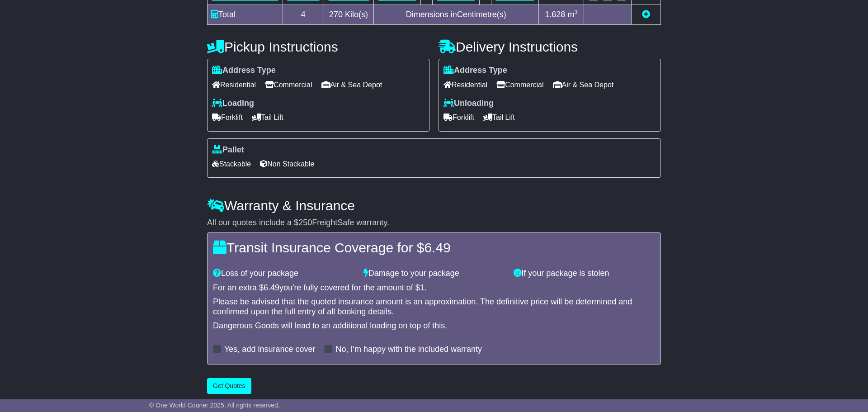  What do you see at coordinates (456, 15) in the screenshot?
I see `td: Dimensions in Centimetre(s)` at bounding box center [456, 15].